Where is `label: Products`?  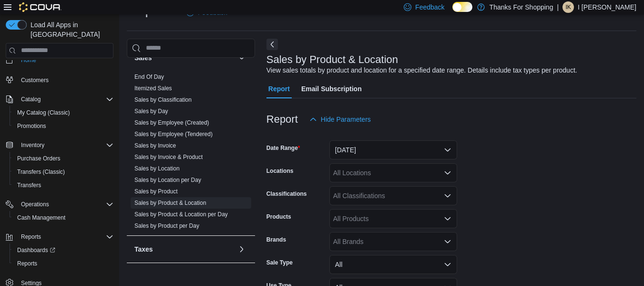 label: Products is located at coordinates (279, 217).